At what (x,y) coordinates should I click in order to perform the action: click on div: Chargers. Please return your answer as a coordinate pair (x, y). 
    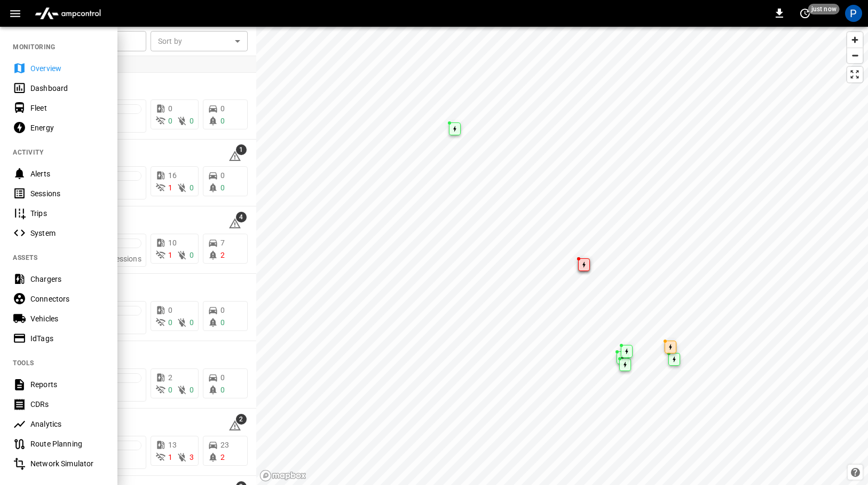
    Looking at the image, I should click on (67, 279).